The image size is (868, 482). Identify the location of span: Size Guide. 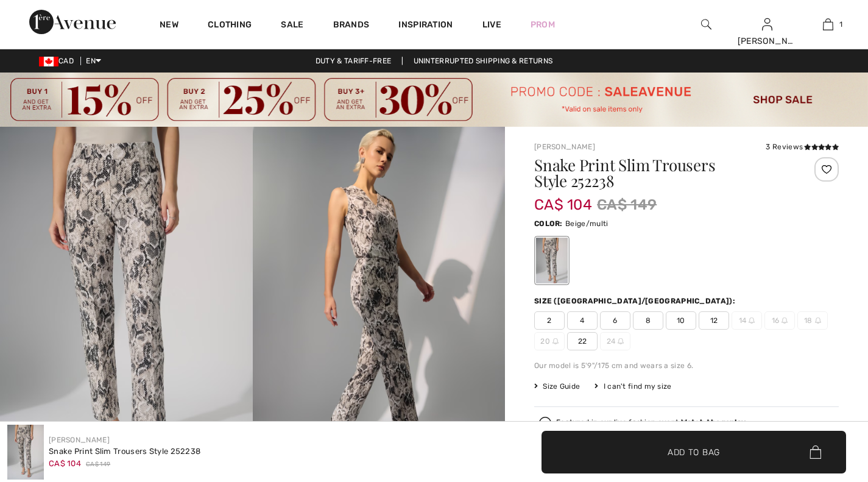
(556, 386).